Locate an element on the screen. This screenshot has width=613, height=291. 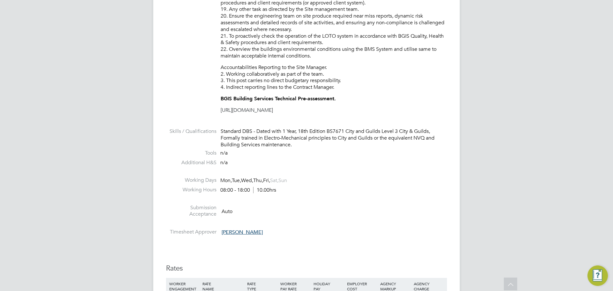
label: Skills / Qualifications is located at coordinates (191, 131).